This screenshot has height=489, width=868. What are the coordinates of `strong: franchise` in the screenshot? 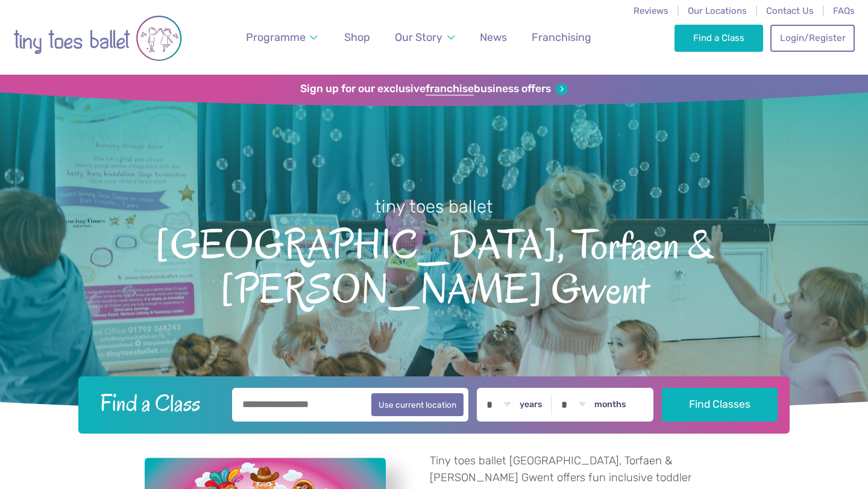 It's located at (450, 89).